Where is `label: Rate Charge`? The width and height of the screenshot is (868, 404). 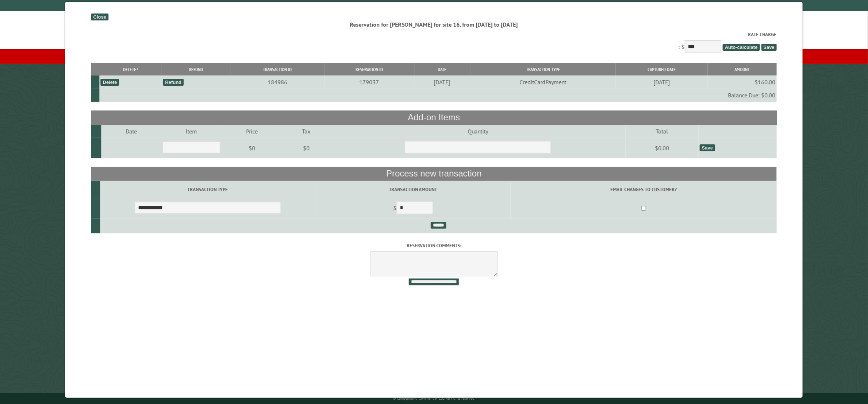 label: Rate Charge is located at coordinates (434, 35).